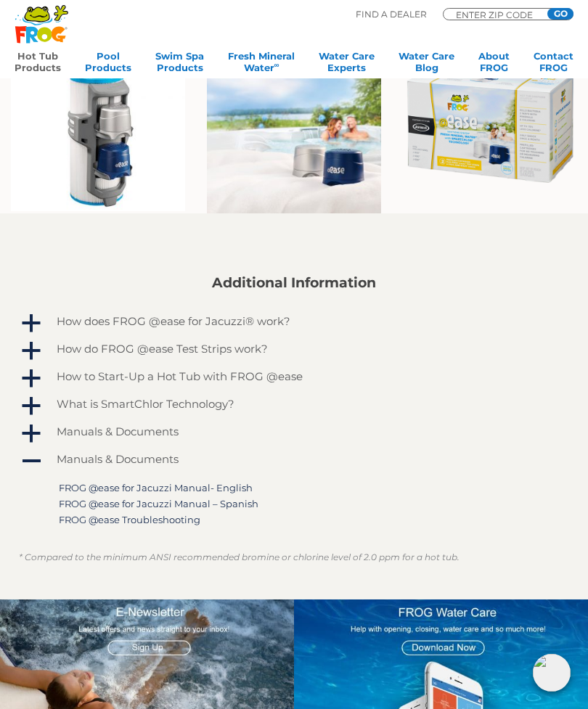 The width and height of the screenshot is (588, 709). I want to click on a: ContactFROG, so click(553, 65).